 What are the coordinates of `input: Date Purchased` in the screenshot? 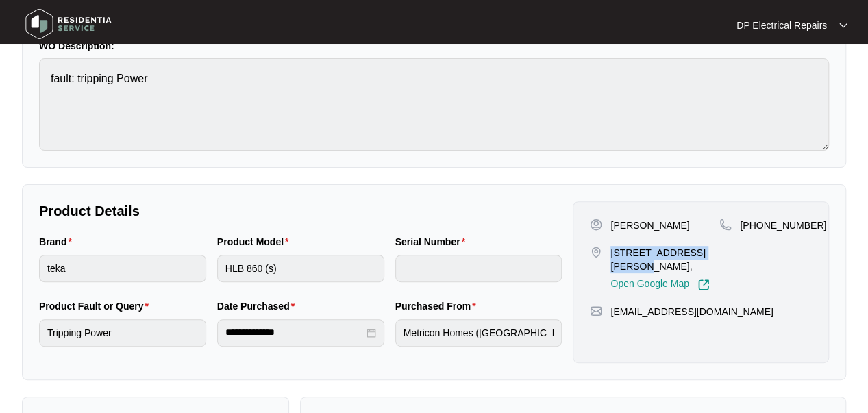 It's located at (294, 332).